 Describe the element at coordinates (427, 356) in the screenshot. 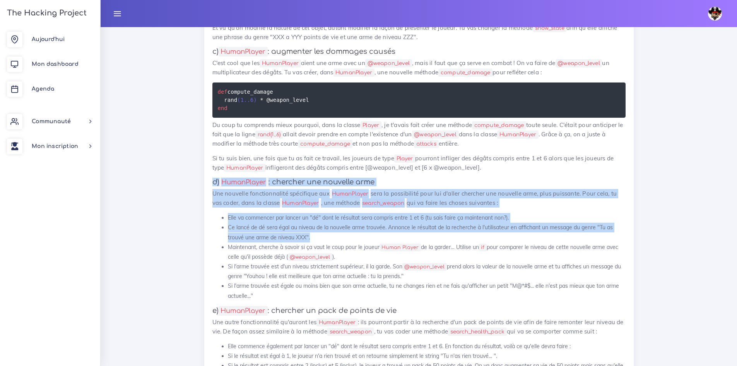

I see `li: Si le résultat est égal à 1, le joueur n'a rien trouvé et on retourne simplement le string "Tu n'...` at that location.